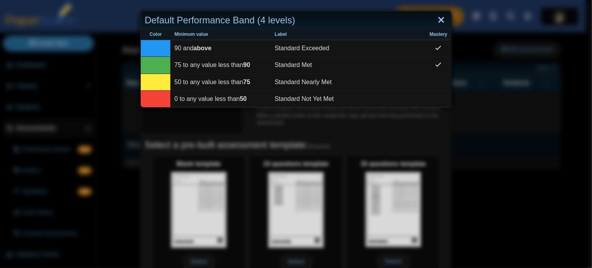 Image resolution: width=592 pixels, height=268 pixels. I want to click on td: Standard Not Yet Met, so click(348, 99).